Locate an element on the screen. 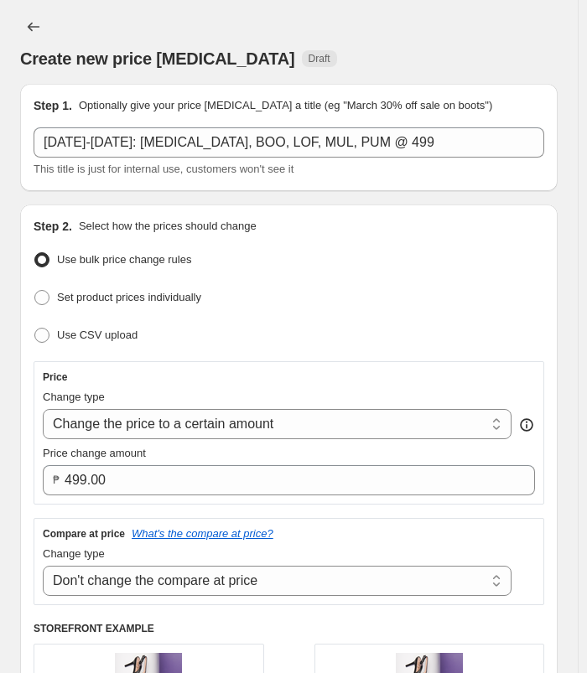 The image size is (587, 673). i: What's the compare at price? is located at coordinates (202, 533).